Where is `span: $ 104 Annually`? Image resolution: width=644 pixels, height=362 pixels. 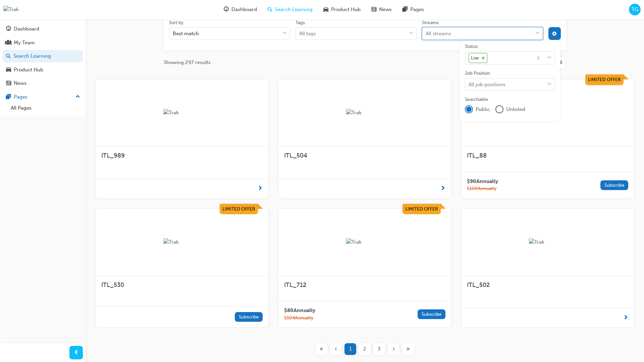
span: $ 104 Annually is located at coordinates (300, 318).